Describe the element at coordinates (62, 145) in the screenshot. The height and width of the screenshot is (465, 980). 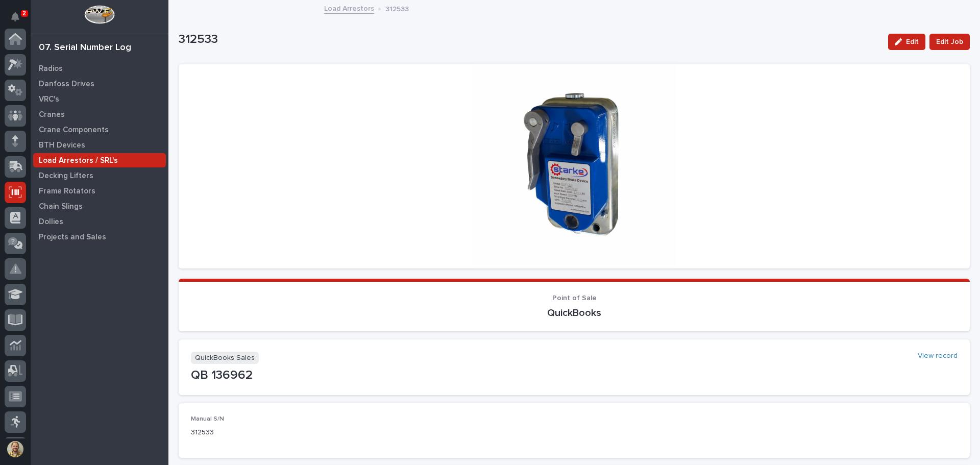
I see `p: BTH Devices` at that location.